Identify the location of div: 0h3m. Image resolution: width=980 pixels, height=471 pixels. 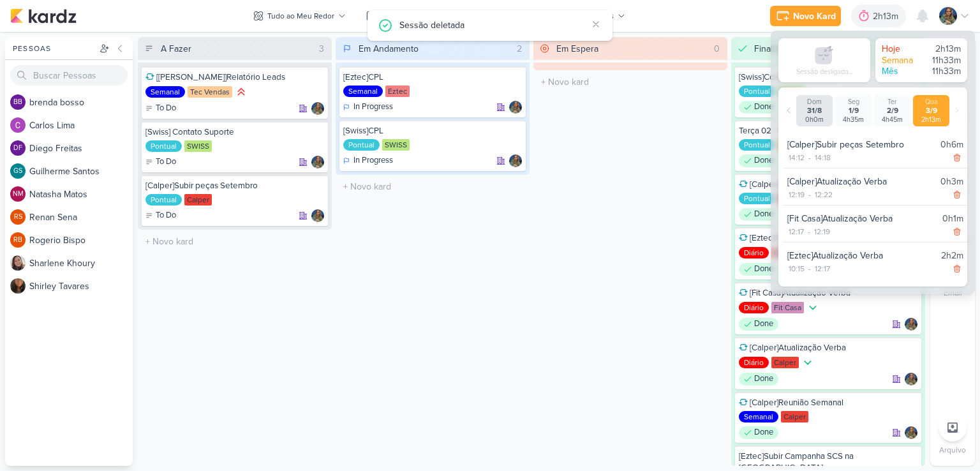
(952, 181).